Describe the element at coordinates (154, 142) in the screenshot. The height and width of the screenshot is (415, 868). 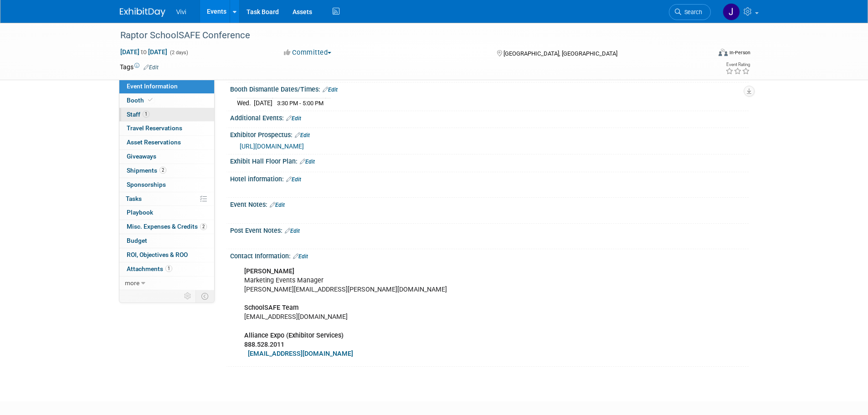
I see `span: Asset Reservations` at that location.